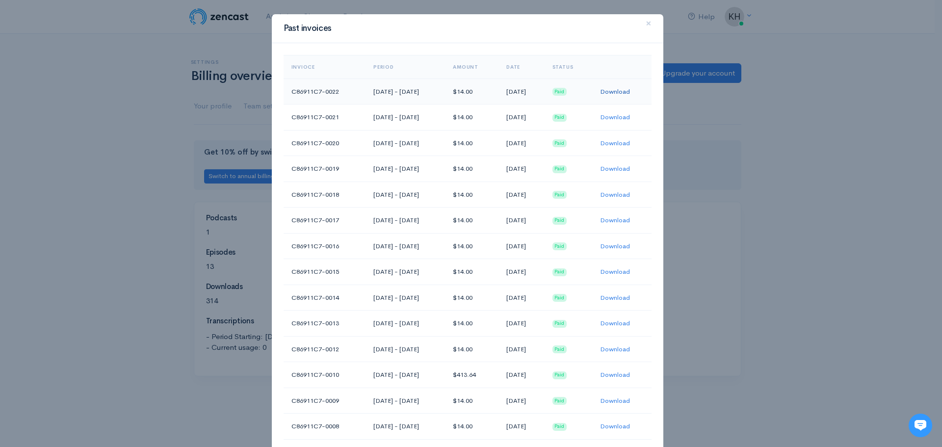 The height and width of the screenshot is (447, 942). What do you see at coordinates (405, 67) in the screenshot?
I see `th: Period` at bounding box center [405, 67].